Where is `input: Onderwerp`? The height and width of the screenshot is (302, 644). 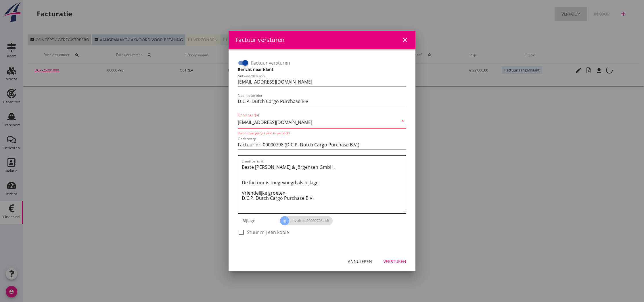 input: Onderwerp is located at coordinates (322, 145).